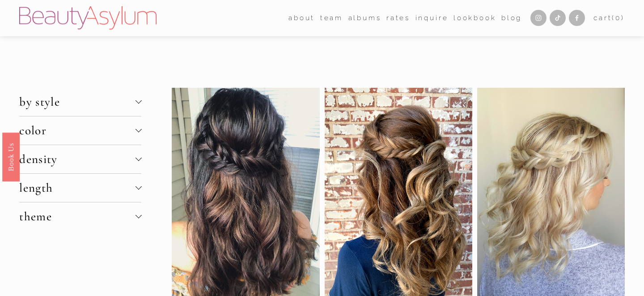 This screenshot has height=296, width=644. Describe the element at coordinates (80, 159) in the screenshot. I see `button: density` at that location.